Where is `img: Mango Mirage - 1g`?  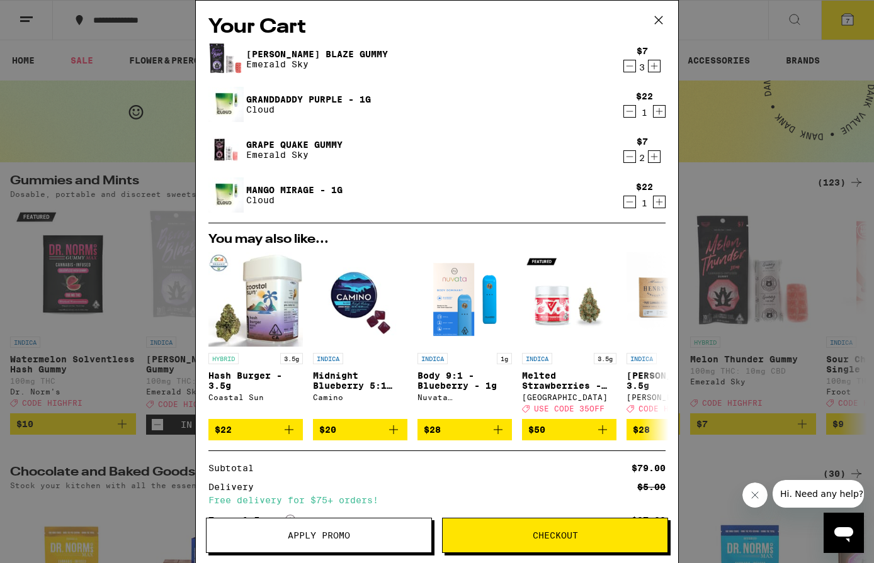
img: Mango Mirage - 1g is located at coordinates (226, 195).